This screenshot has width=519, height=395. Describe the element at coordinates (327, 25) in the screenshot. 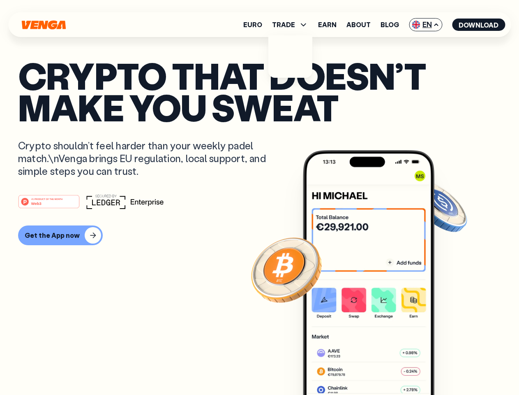

I see `a: Earn` at that location.